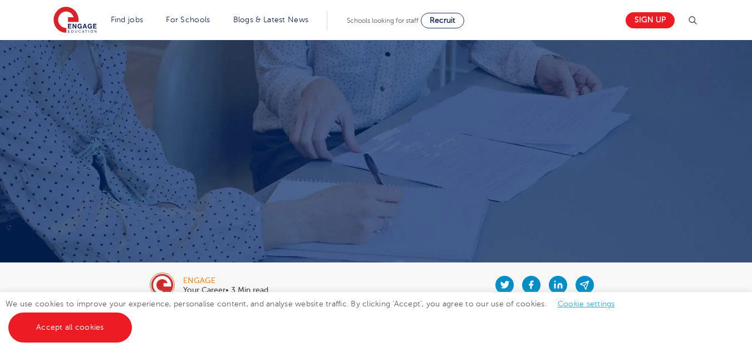  Describe the element at coordinates (271, 19) in the screenshot. I see `a: Blogs & Latest News` at that location.